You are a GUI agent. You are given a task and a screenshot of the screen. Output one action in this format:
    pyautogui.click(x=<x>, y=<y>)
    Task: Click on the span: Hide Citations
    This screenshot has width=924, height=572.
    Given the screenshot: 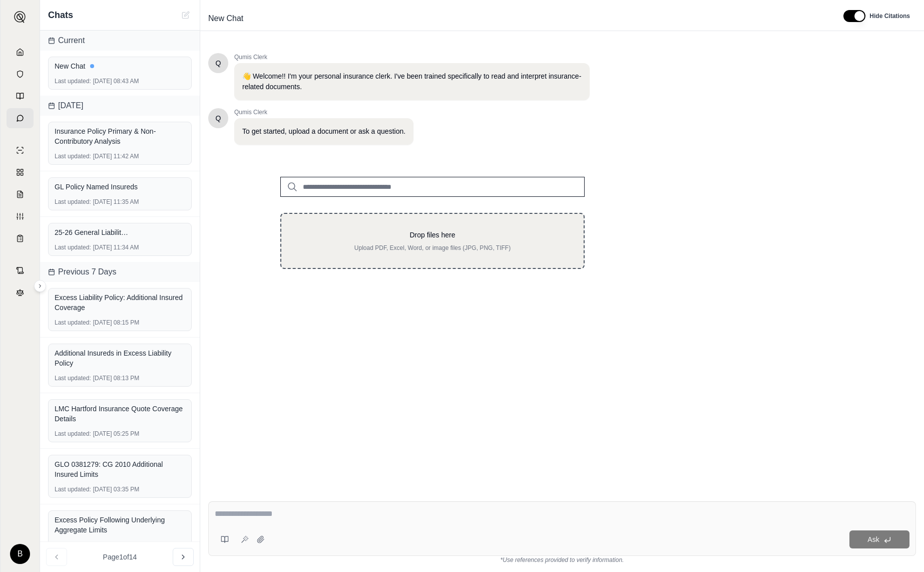 What is the action you would take?
    pyautogui.click(x=890, y=16)
    